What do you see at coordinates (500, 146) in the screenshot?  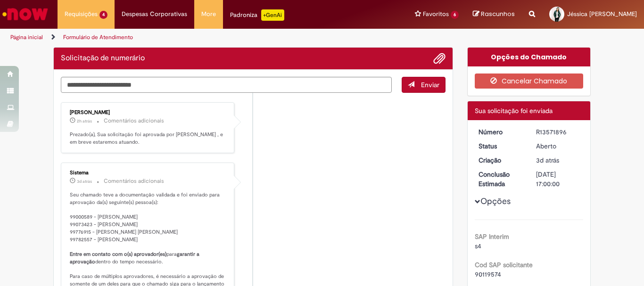 I see `dt: Status` at bounding box center [500, 146].